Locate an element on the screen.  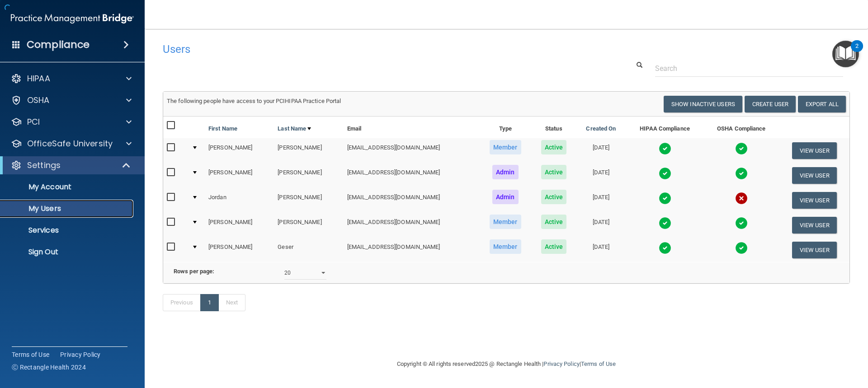
p: OSHA is located at coordinates (38, 100).